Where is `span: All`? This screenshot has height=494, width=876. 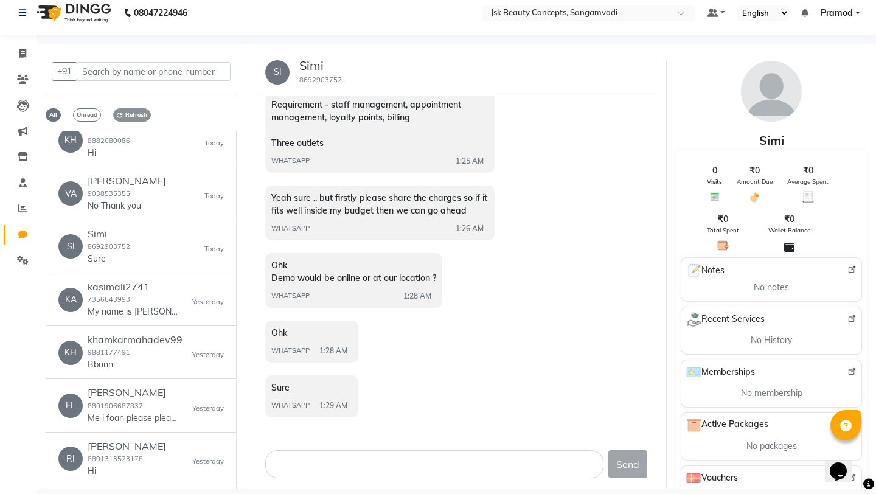 span: All is located at coordinates (53, 115).